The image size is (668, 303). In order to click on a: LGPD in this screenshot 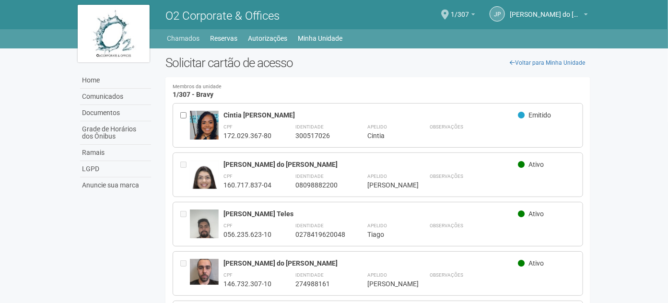, I will do `click(116, 169)`.